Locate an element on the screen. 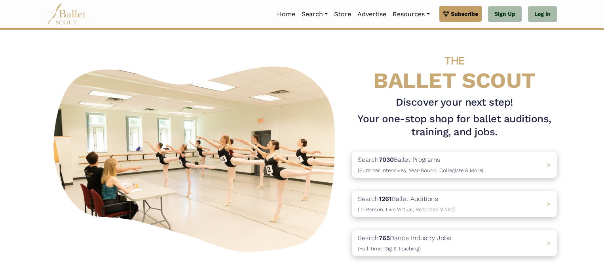  a: Home is located at coordinates (286, 14).